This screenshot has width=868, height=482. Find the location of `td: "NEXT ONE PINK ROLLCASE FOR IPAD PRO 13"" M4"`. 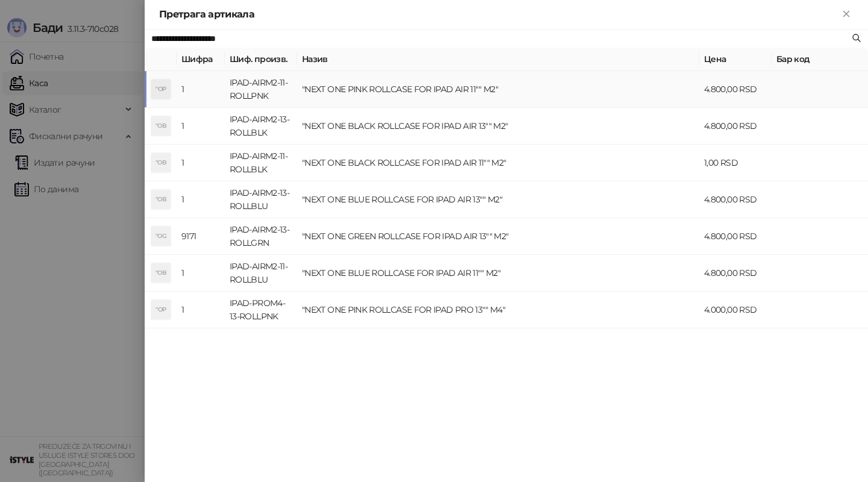

td: "NEXT ONE PINK ROLLCASE FOR IPAD PRO 13"" M4" is located at coordinates (498, 310).